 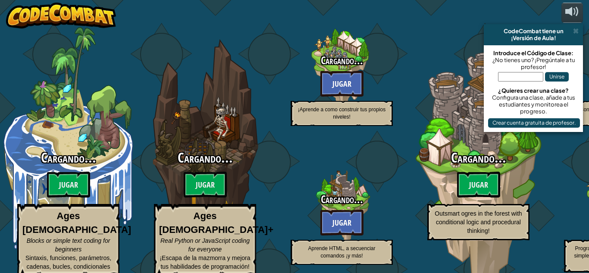 What do you see at coordinates (479, 222) in the screenshot?
I see `span: Outsmart ogres in the forest with conditional logic and procedural thinking!` at bounding box center [479, 222].